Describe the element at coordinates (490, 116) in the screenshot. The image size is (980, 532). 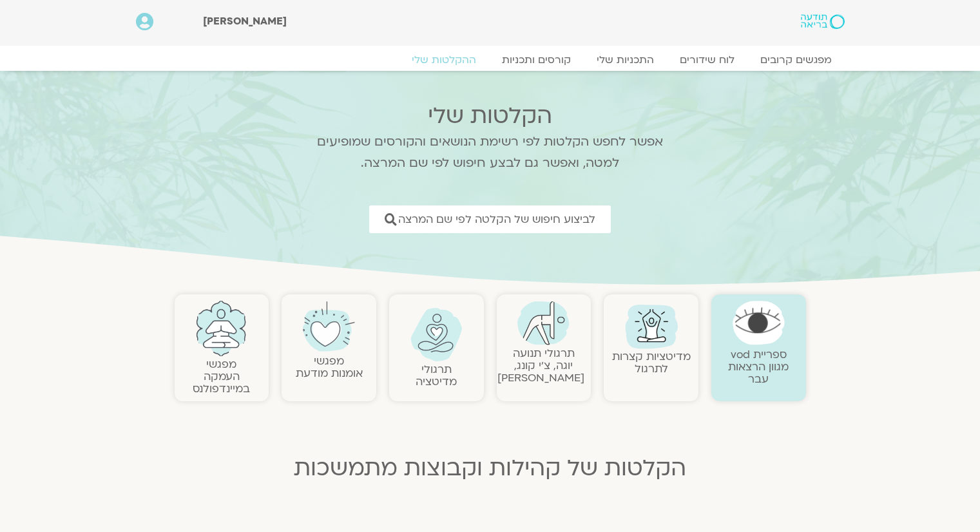
I see `h2: הקלטות שלי` at that location.